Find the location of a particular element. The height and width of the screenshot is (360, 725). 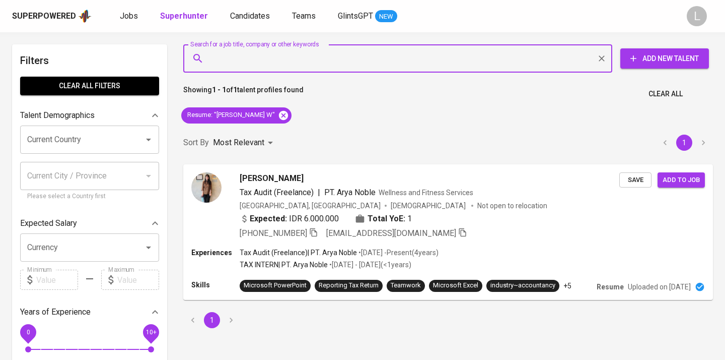

h6: Filters is located at coordinates (90, 60).